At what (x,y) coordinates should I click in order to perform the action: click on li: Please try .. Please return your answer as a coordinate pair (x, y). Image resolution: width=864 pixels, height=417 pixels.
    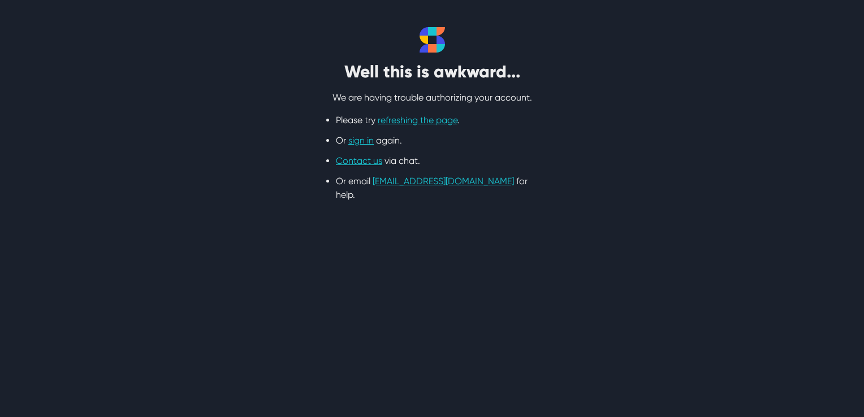
    Looking at the image, I should click on (432, 120).